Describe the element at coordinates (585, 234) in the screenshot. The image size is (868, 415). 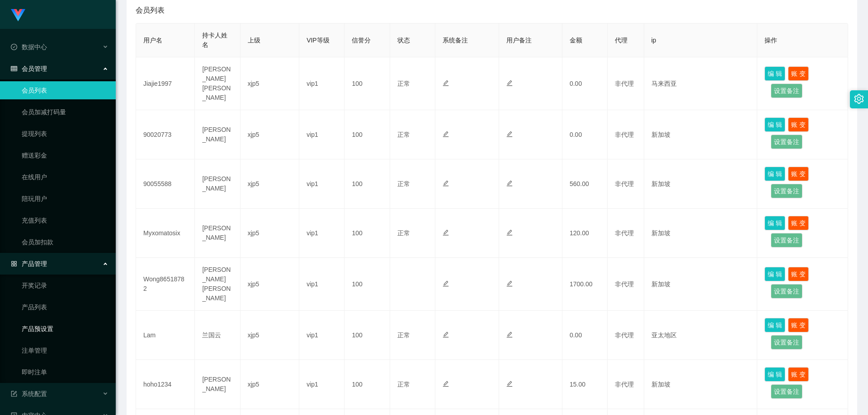
I see `td: 120.00` at that location.